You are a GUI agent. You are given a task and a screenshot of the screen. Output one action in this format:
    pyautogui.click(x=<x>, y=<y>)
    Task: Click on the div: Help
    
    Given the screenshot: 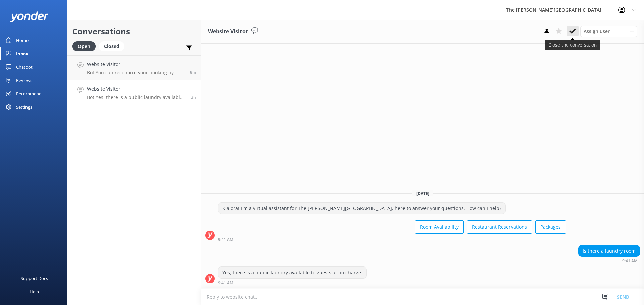 What is the action you would take?
    pyautogui.click(x=34, y=292)
    